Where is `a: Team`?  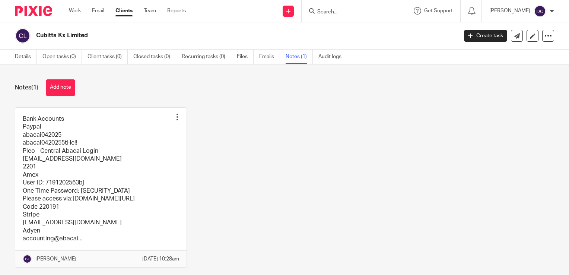
a: Team is located at coordinates (150, 11).